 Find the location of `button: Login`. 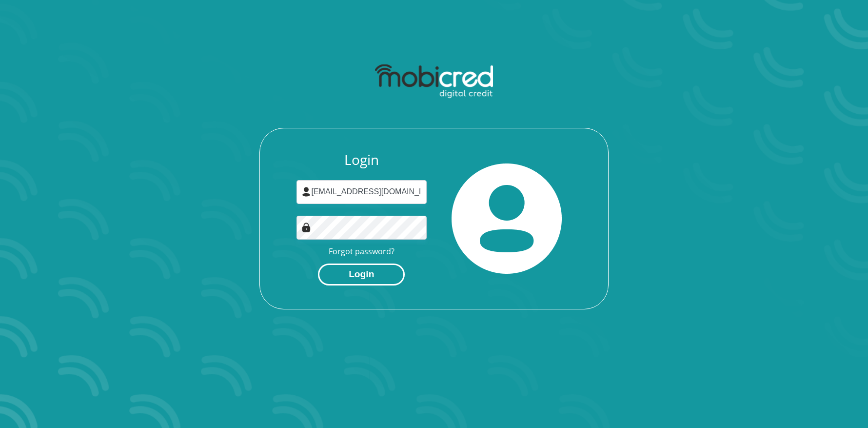

button: Login is located at coordinates (361, 274).